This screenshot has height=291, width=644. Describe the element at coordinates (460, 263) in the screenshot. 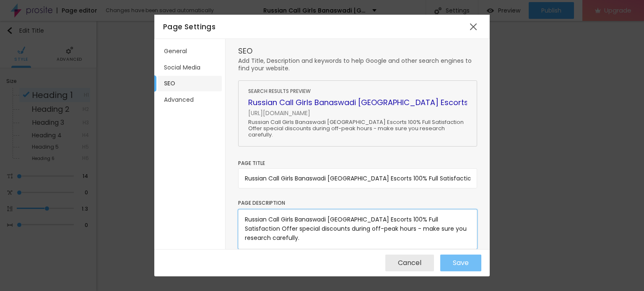

I see `span: Save` at that location.